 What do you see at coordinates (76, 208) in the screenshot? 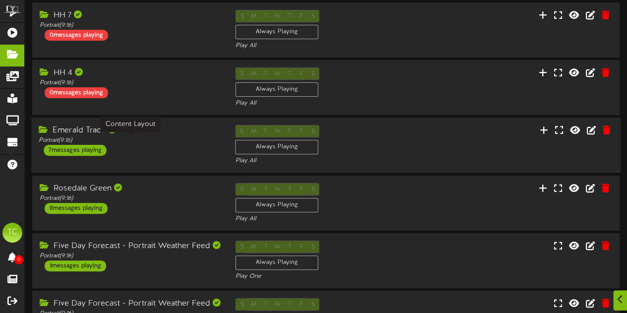
I see `div: 8 messages playing` at bounding box center [76, 208].